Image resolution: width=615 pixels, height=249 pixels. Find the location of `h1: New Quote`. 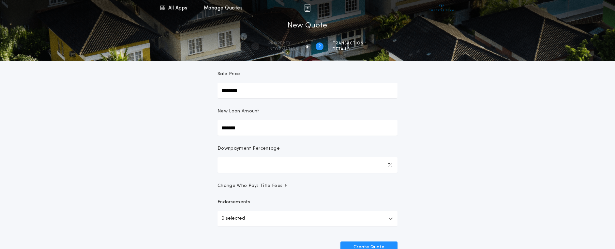

h1: New Quote is located at coordinates (308, 26).